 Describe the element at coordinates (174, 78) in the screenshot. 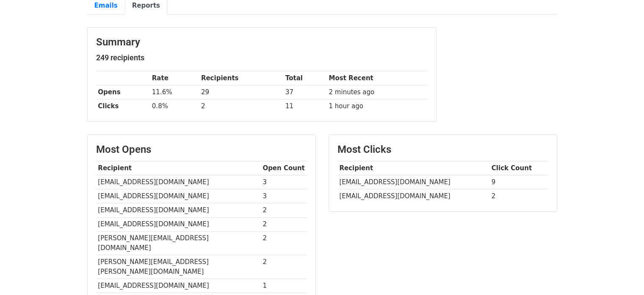

I see `th: Rate` at that location.